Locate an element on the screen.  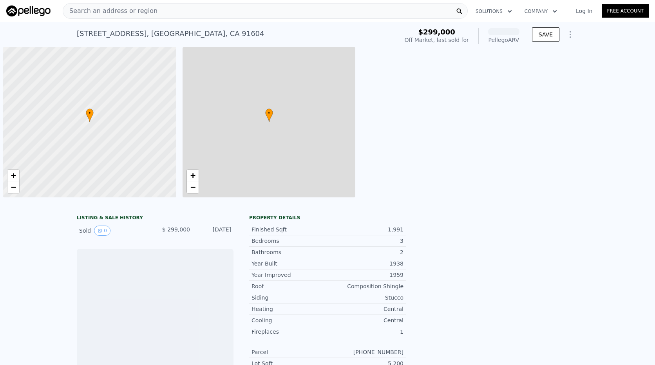
div: 1959 is located at coordinates (365, 275).